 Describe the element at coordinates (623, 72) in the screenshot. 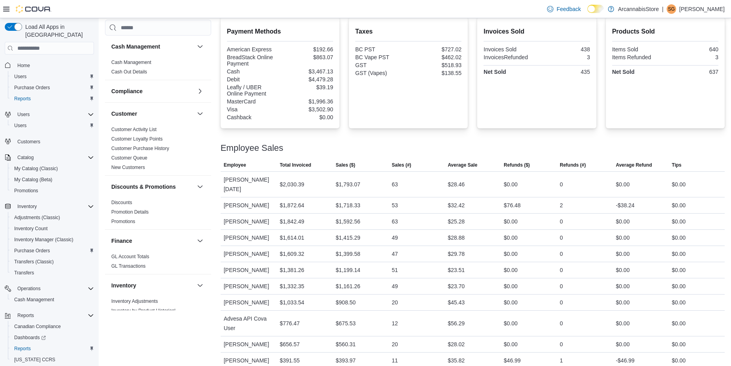

I see `strong: Net Sold` at that location.